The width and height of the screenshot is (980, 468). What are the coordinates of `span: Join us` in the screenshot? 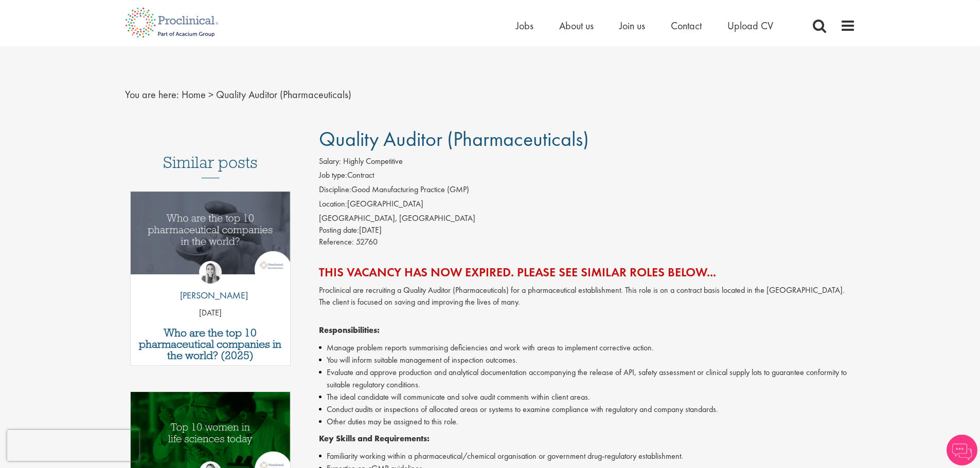 It's located at (633, 25).